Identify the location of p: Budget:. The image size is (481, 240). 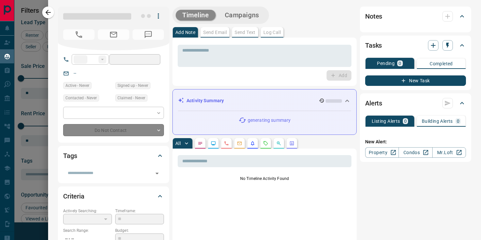
(139, 231).